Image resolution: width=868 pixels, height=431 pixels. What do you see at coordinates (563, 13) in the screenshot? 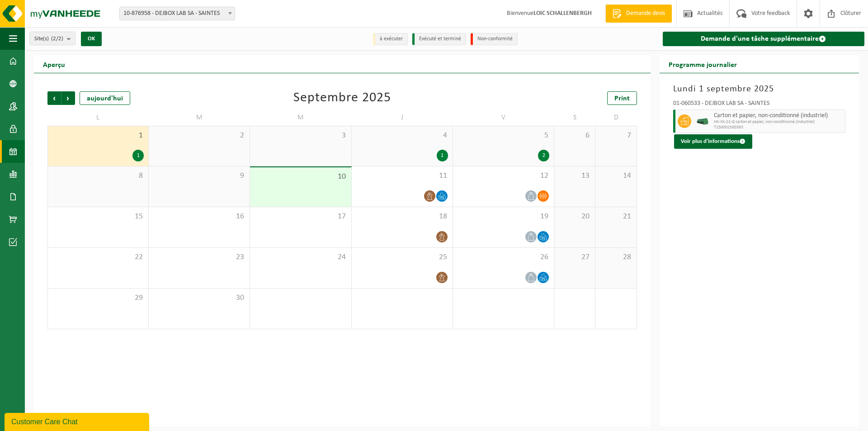
I see `strong: LOIC SCHALLENBERGH` at bounding box center [563, 13].